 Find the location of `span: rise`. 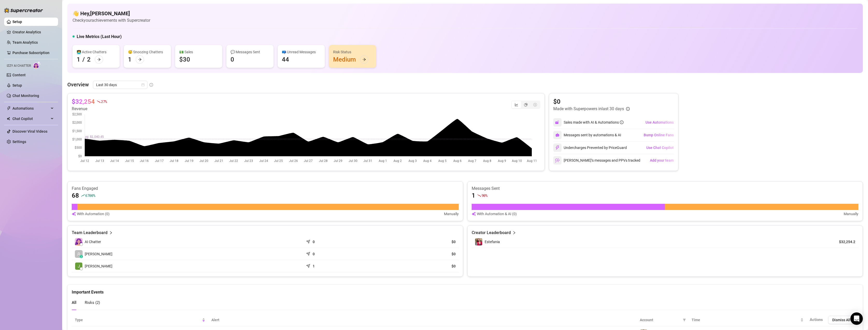

span: rise is located at coordinates (83, 196).